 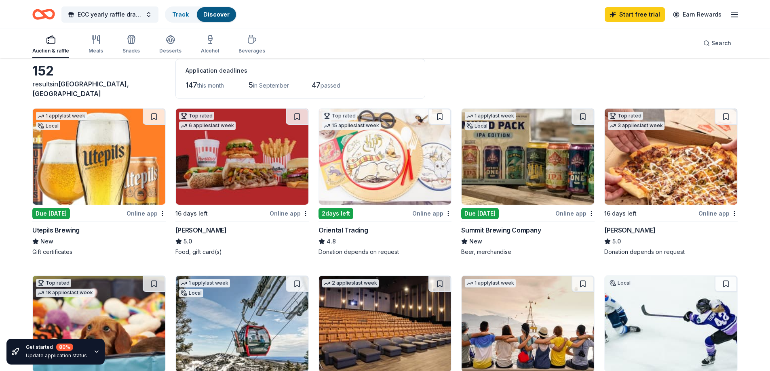 What do you see at coordinates (252, 45) in the screenshot?
I see `button: Beverages` at bounding box center [252, 45].